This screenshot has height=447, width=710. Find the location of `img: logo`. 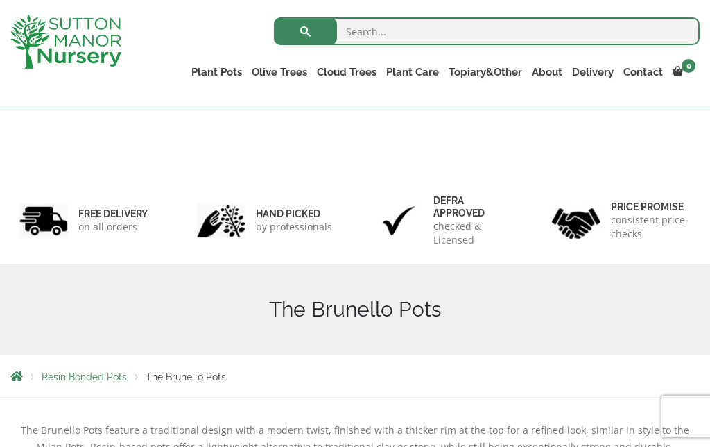

img: logo is located at coordinates (66, 41).